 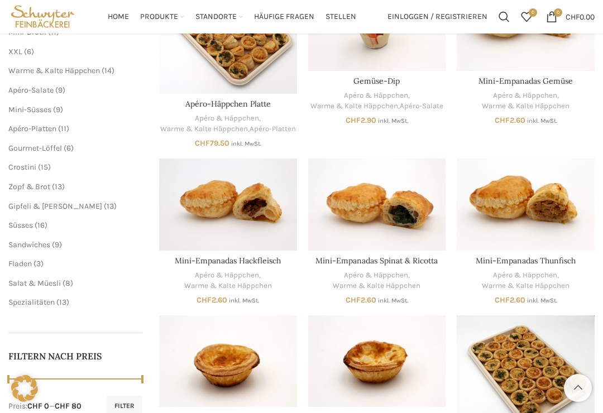 I want to click on bdi: 0.00, so click(x=580, y=16).